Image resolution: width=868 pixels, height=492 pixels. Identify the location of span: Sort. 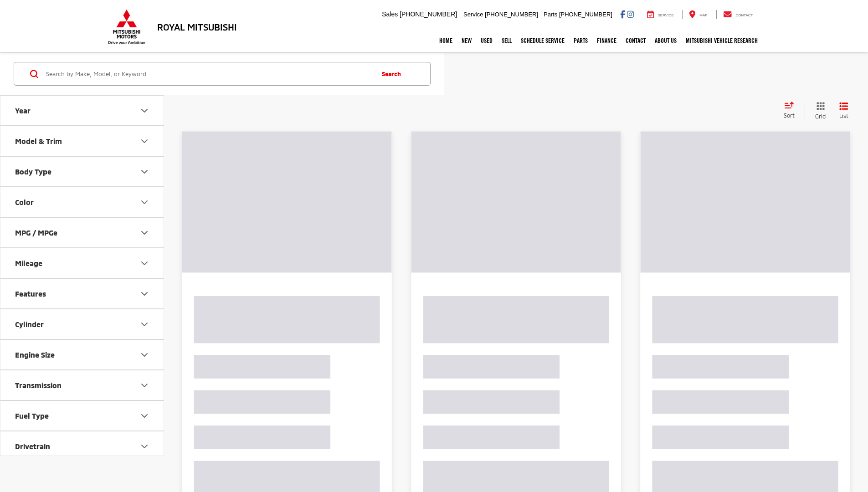
(789, 115).